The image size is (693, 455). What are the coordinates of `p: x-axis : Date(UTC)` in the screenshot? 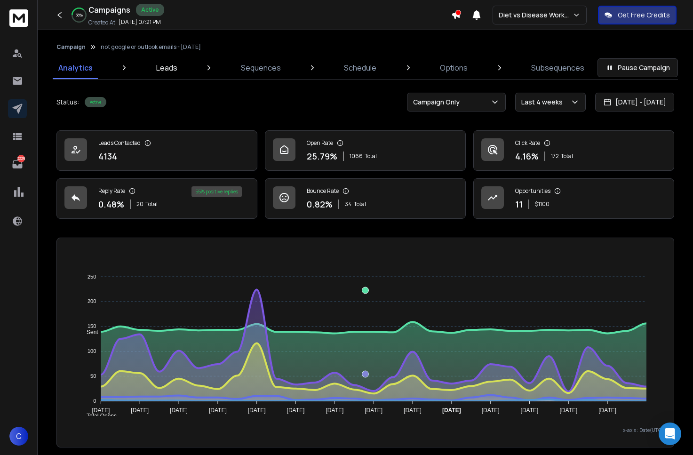 It's located at (365, 430).